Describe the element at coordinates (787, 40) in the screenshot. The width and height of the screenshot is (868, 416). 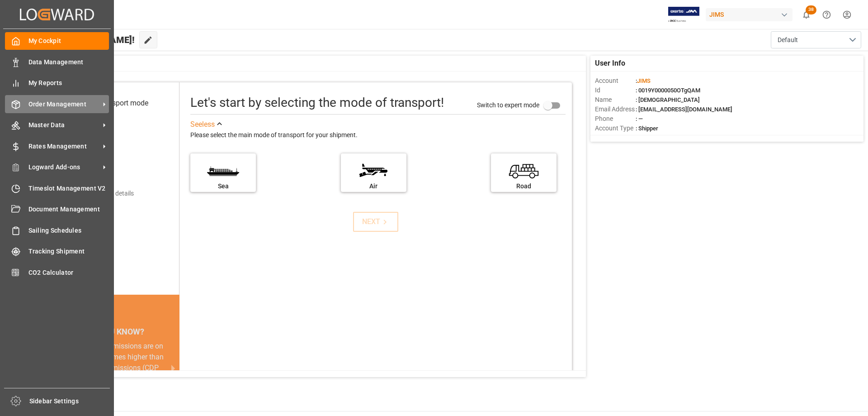
I see `span: Default` at that location.